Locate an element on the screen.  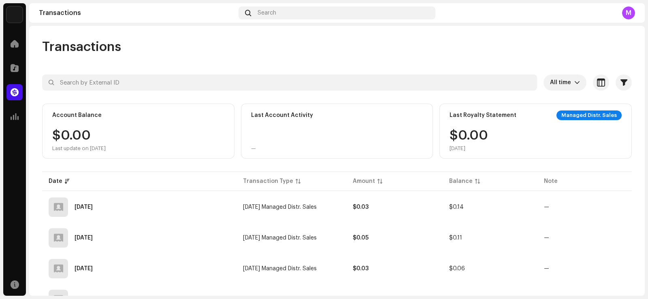
span: Transactions is located at coordinates (81, 47).